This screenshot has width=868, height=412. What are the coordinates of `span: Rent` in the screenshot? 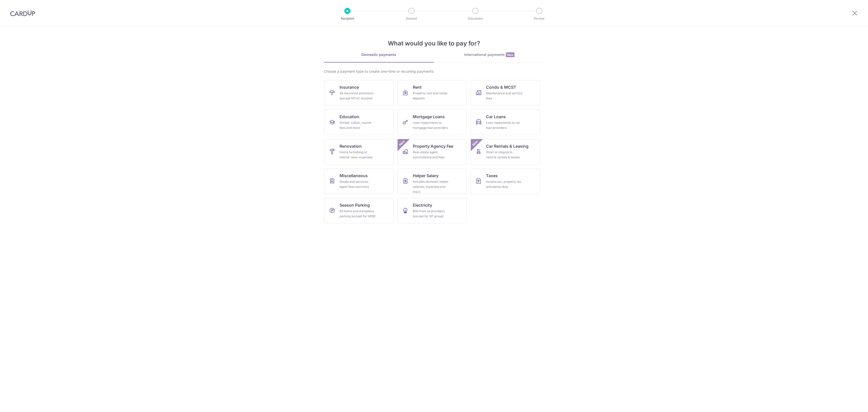 It's located at (417, 88).